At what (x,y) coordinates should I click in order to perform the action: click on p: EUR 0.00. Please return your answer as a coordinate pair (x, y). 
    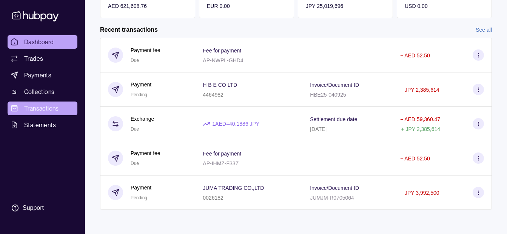
    Looking at the image, I should click on (246, 6).